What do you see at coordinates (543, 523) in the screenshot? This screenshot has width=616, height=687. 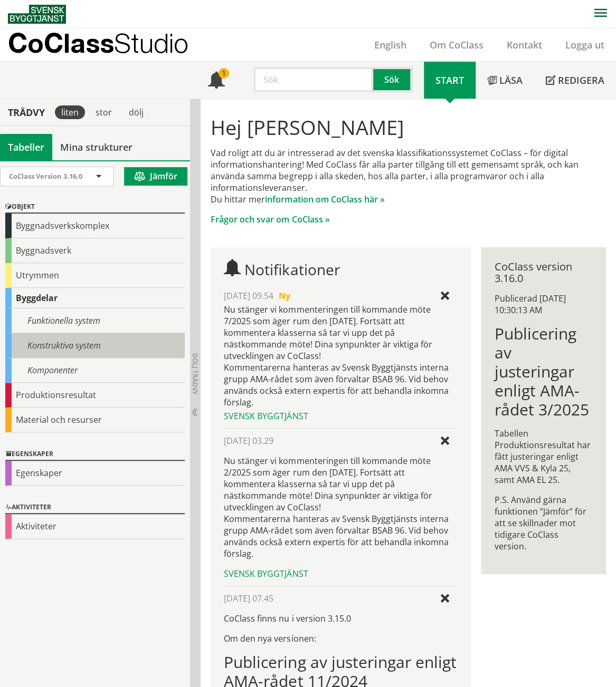 I see `p: P.S. Använd gärna funktionen ”Jämför” för att se skillnader mot tidigare CoClass version.` at bounding box center [543, 523].